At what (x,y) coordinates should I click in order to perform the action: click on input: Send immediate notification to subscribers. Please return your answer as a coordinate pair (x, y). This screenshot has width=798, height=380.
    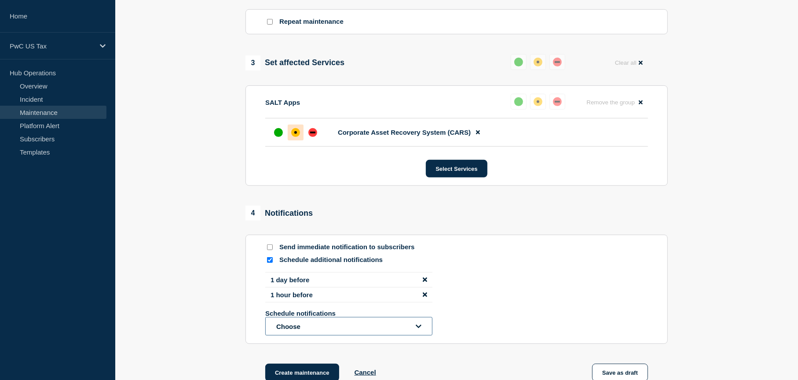
    Looking at the image, I should click on (270, 247).